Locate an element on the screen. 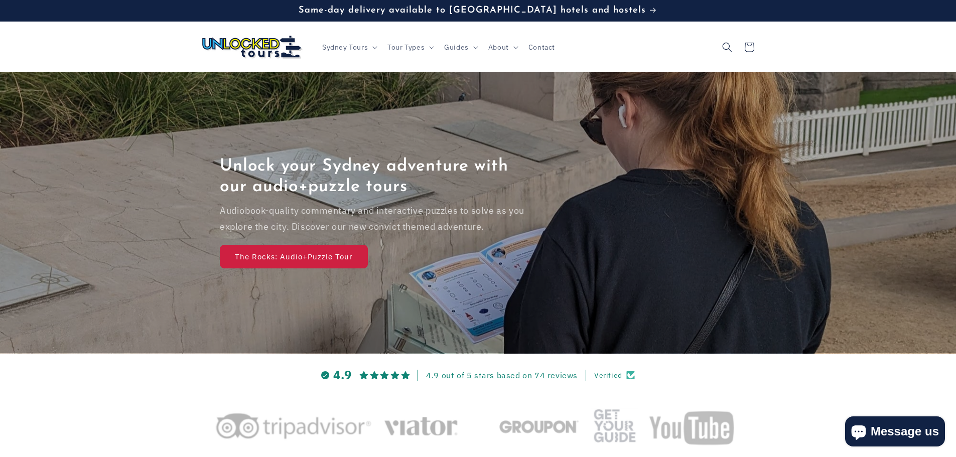  a: 4.9 out of 5 stars based on 74 reviews is located at coordinates (502, 375).